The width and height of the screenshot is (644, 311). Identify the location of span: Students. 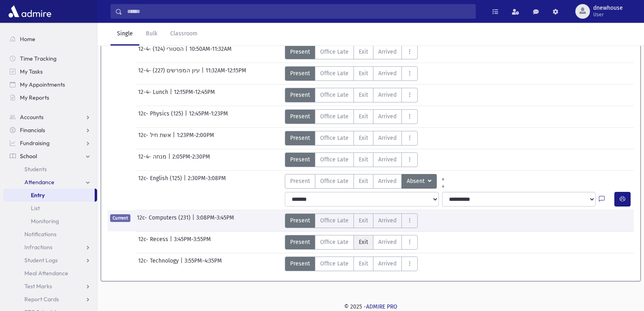
(35, 169).